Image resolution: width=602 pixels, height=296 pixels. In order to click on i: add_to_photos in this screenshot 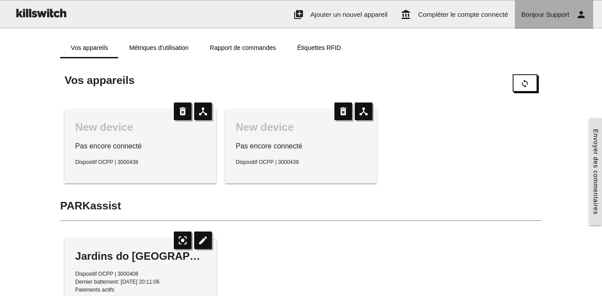, I will do `click(299, 15)`.